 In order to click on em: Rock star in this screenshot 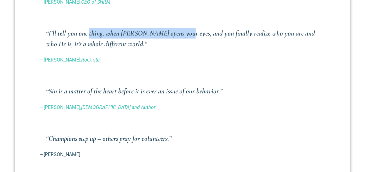, I will do `click(91, 60)`.